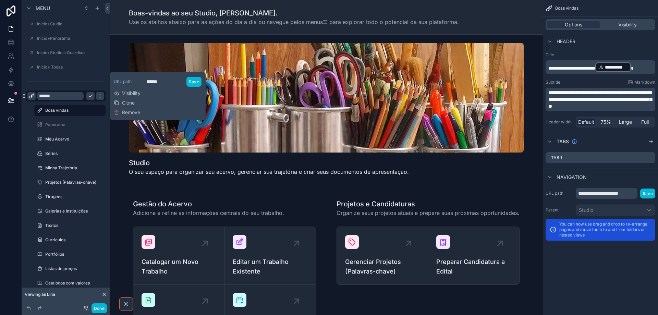 The height and width of the screenshot is (315, 658). I want to click on span: Boas vindas, so click(567, 8).